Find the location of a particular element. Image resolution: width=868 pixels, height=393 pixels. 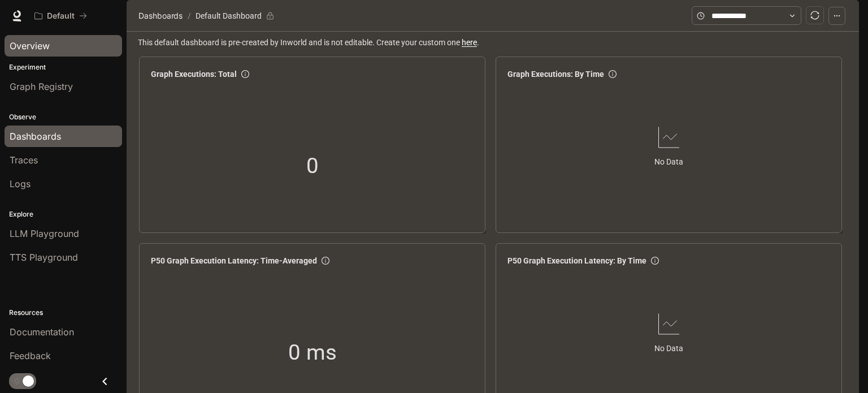

span: sync is located at coordinates (815, 15).